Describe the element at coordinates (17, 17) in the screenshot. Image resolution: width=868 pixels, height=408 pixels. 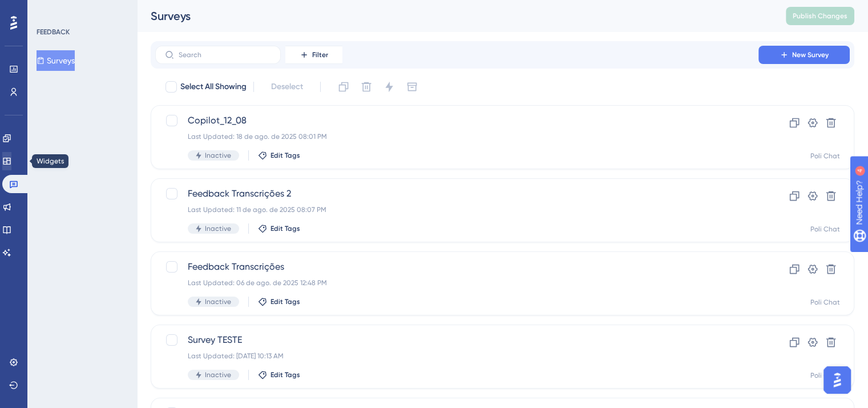
I see `button: Open AI Assistant Launcher` at that location.